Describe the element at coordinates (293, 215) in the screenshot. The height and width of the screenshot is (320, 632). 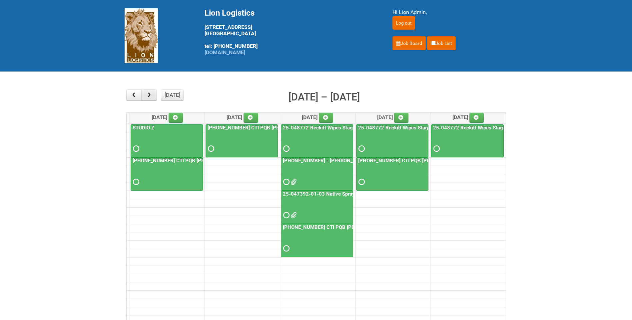
I see `span: 25-047392-01-03 JNF.DOC 25-047392-01-03 - MDN.xlsx` at that location.